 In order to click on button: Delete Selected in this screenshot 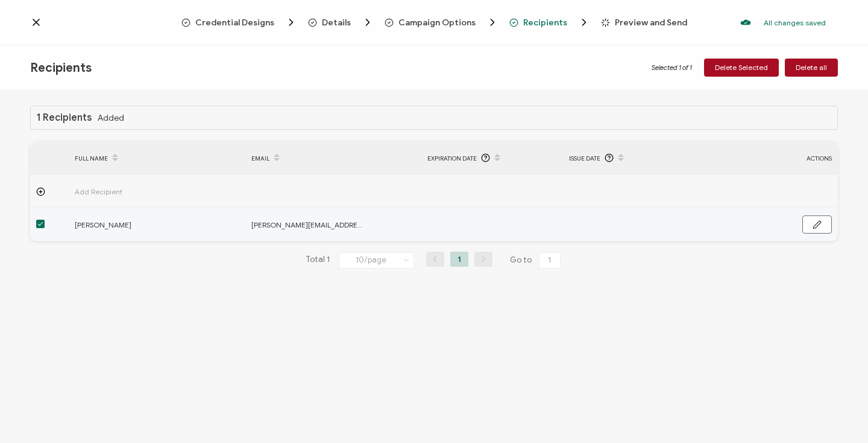, I will do `click(742, 67)`.